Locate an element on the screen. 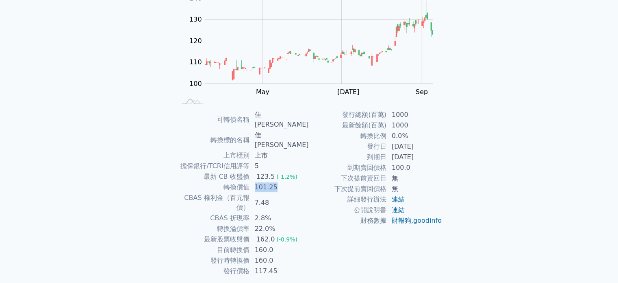  td: 發行總額(百萬) is located at coordinates (348, 115).